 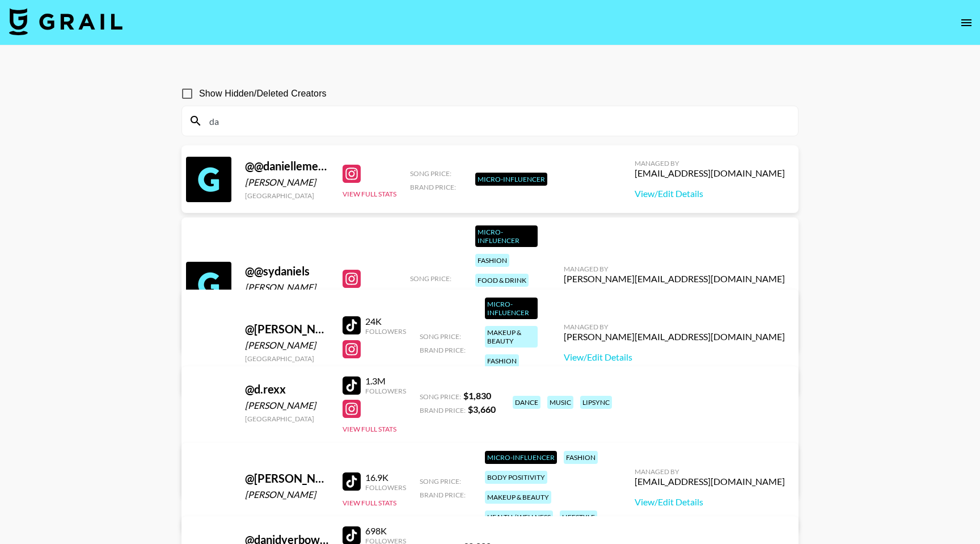 I want to click on div: 16.9K, so click(x=386, y=477).